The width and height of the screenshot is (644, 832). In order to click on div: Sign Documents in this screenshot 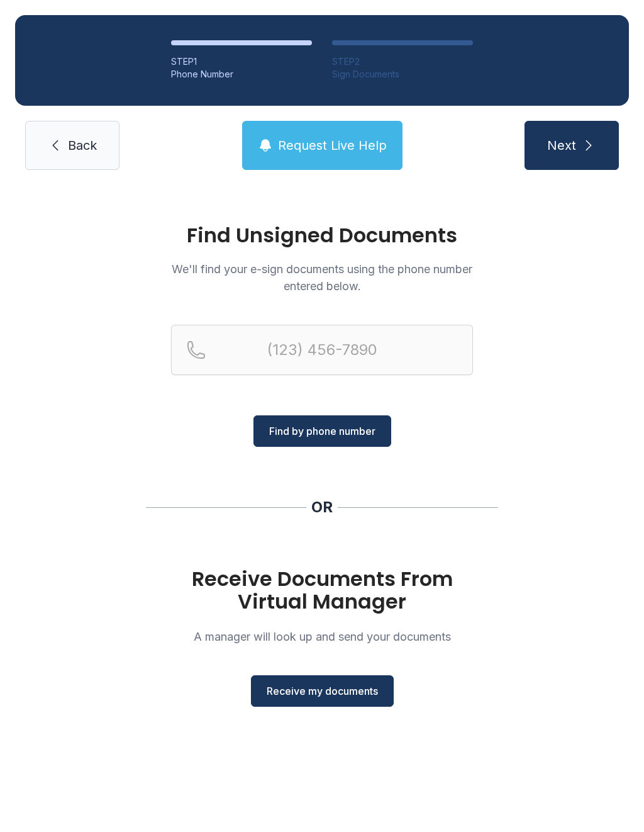, I will do `click(402, 74)`.